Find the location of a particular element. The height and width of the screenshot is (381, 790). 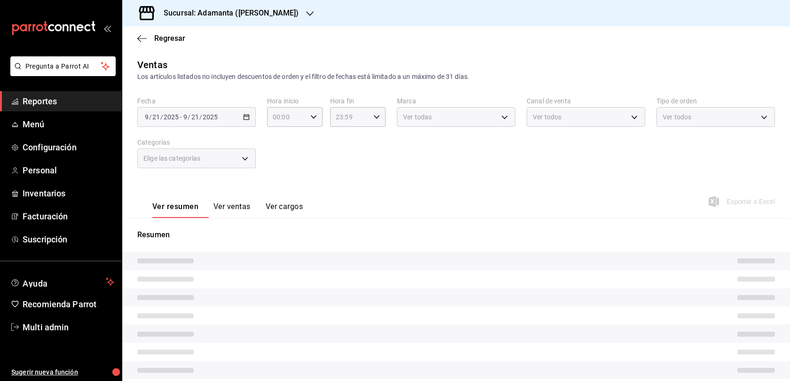

div: Los artículos listados no incluyen descuentos de orden y el filtro de fechas está limitado a un m... is located at coordinates (456, 77).